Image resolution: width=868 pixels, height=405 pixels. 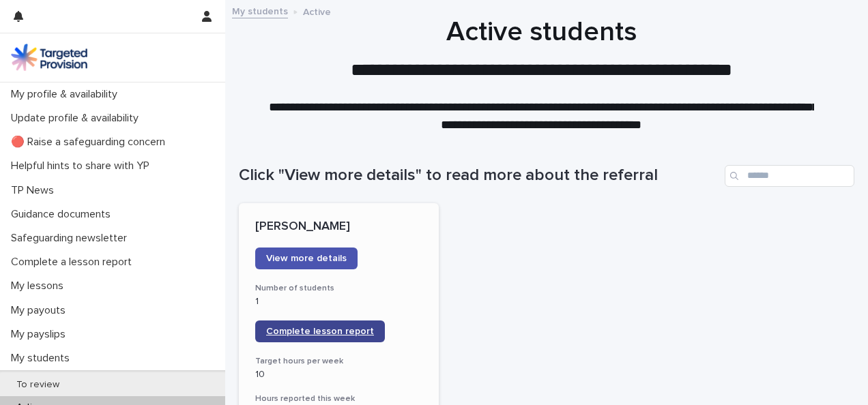 I want to click on p: My payslips, so click(x=41, y=334).